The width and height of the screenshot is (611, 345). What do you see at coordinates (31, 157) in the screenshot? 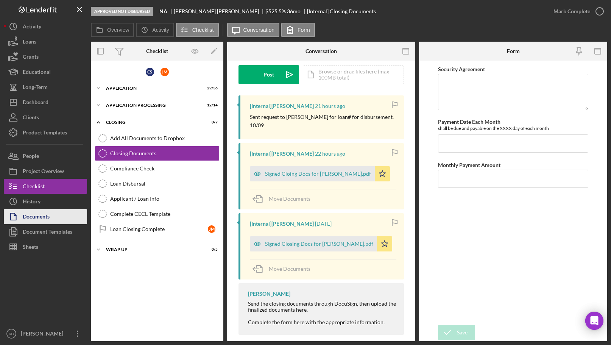
I see `div: People` at bounding box center [31, 157].